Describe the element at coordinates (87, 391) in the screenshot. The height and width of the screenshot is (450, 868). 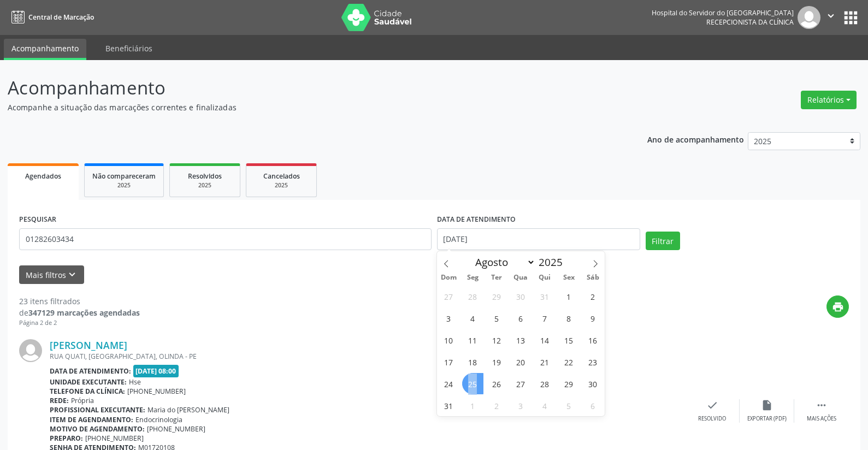
I see `b: Telefone da clínica:` at that location.